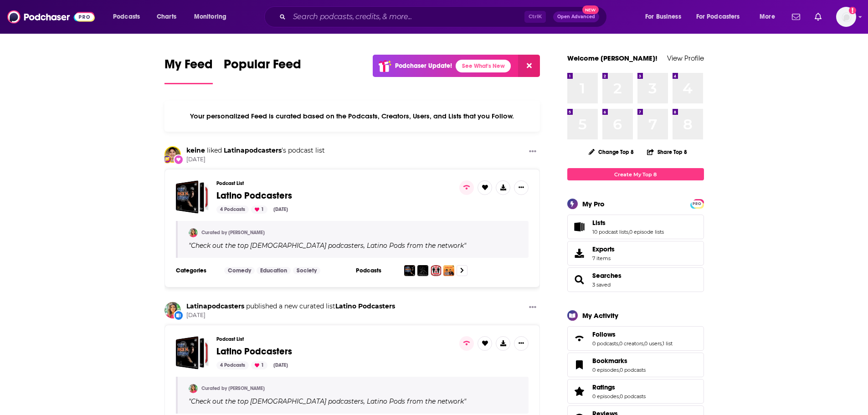 The width and height of the screenshot is (868, 415). What do you see at coordinates (449, 271) in the screenshot?
I see `img: ¡Salud Podcast!` at bounding box center [449, 271].